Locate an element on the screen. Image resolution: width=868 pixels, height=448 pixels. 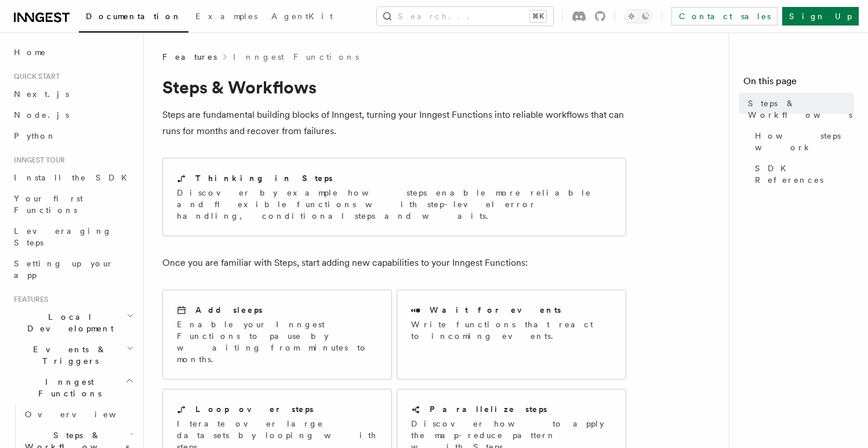
span: Inngest Functions is located at coordinates (67, 388).